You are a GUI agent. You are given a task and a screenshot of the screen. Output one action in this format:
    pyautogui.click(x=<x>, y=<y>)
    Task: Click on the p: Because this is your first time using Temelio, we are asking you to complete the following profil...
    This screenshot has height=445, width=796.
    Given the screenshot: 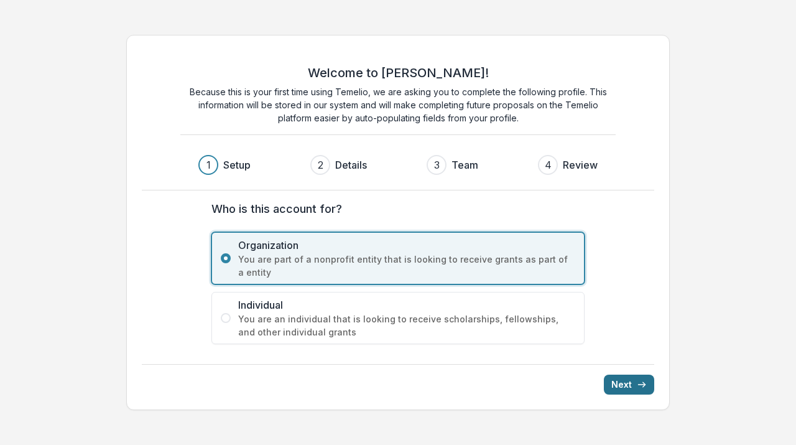 What is the action you would take?
    pyautogui.click(x=398, y=104)
    